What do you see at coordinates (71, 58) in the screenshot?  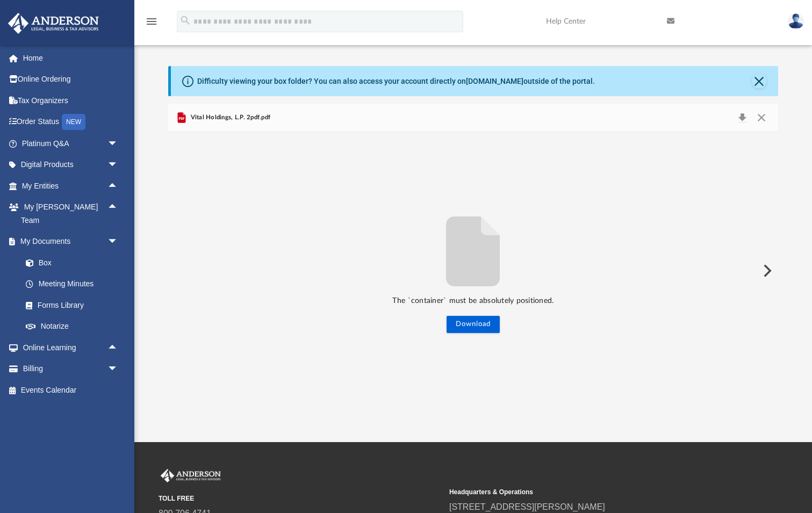 I see `a: Home` at bounding box center [71, 58].